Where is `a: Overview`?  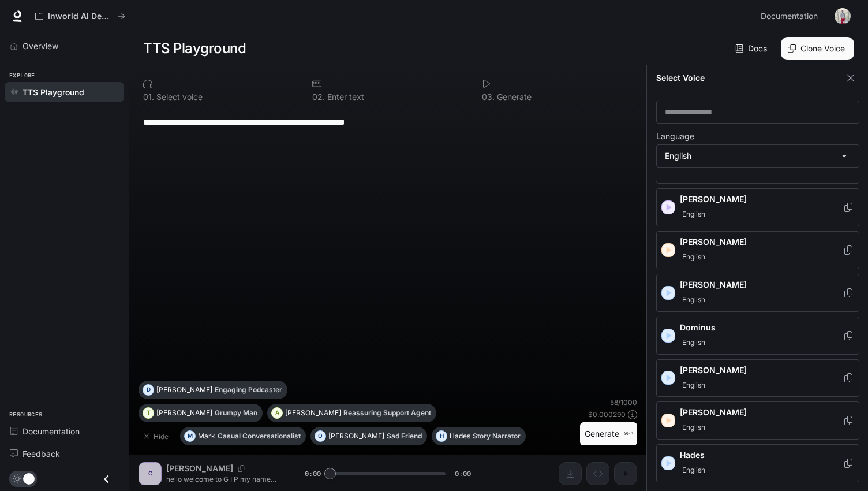
a: Overview is located at coordinates (64, 46).